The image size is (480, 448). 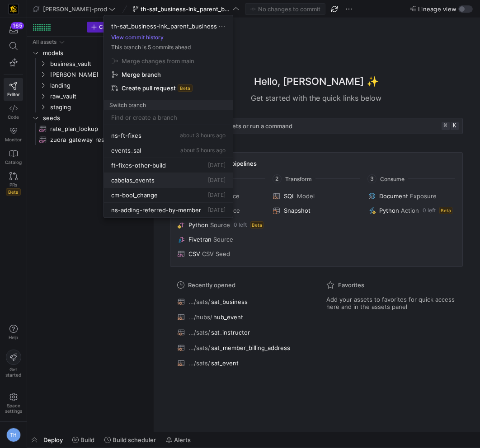 I want to click on span: about 5 hours ago, so click(x=203, y=150).